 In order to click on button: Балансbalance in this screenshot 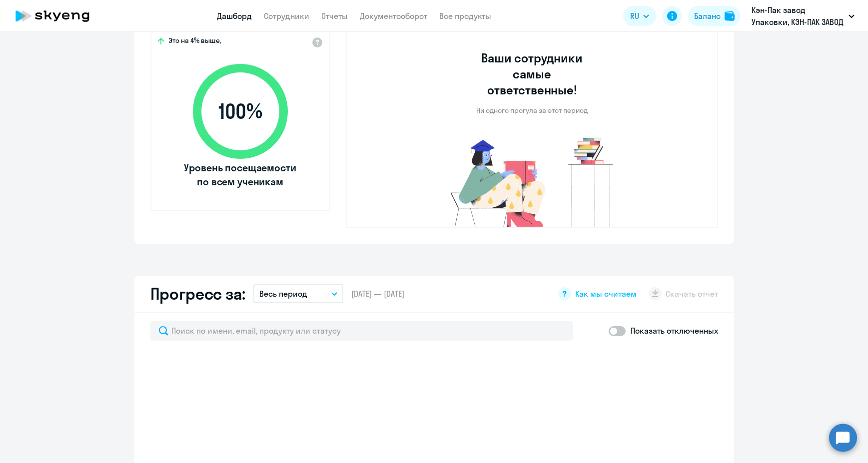, I will do `click(714, 16)`.